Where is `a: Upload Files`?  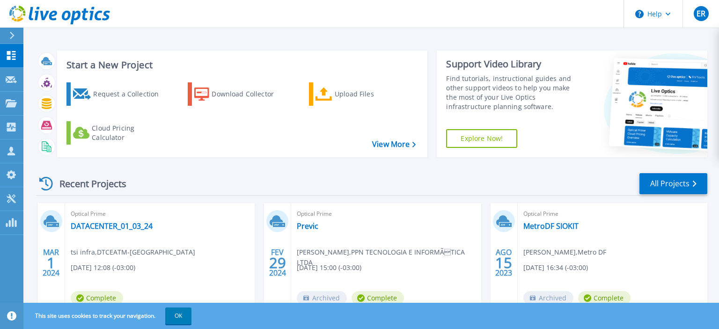
a: Upload Files is located at coordinates (361, 94).